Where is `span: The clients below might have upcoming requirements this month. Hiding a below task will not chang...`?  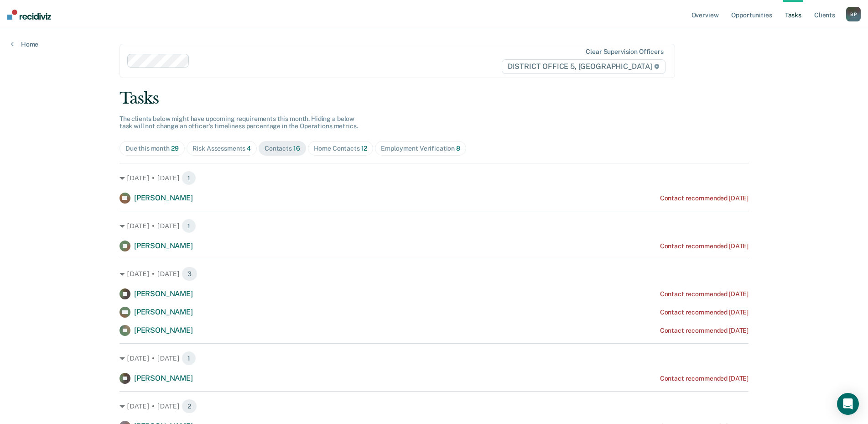 span: The clients below might have upcoming requirements this month. Hiding a below task will not chang... is located at coordinates (239, 122).